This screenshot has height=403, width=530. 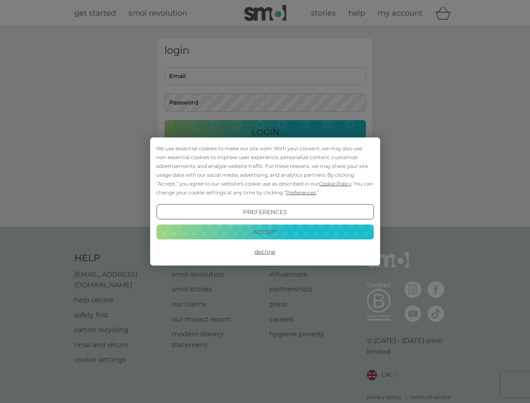 What do you see at coordinates (265, 212) in the screenshot?
I see `button: Preferences` at bounding box center [265, 212].